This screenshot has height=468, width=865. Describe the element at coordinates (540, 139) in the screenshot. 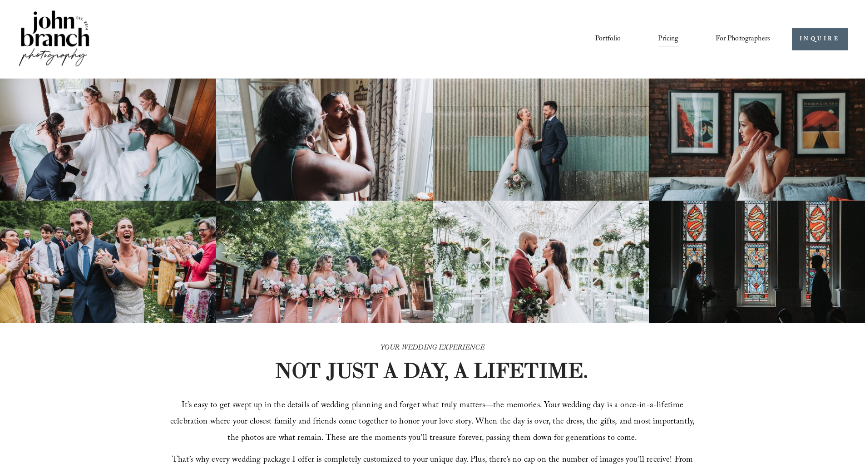

I see `img: A bride and groom standing together, laughing, with the bride holding a bouquet in front of a cor...` at that location.